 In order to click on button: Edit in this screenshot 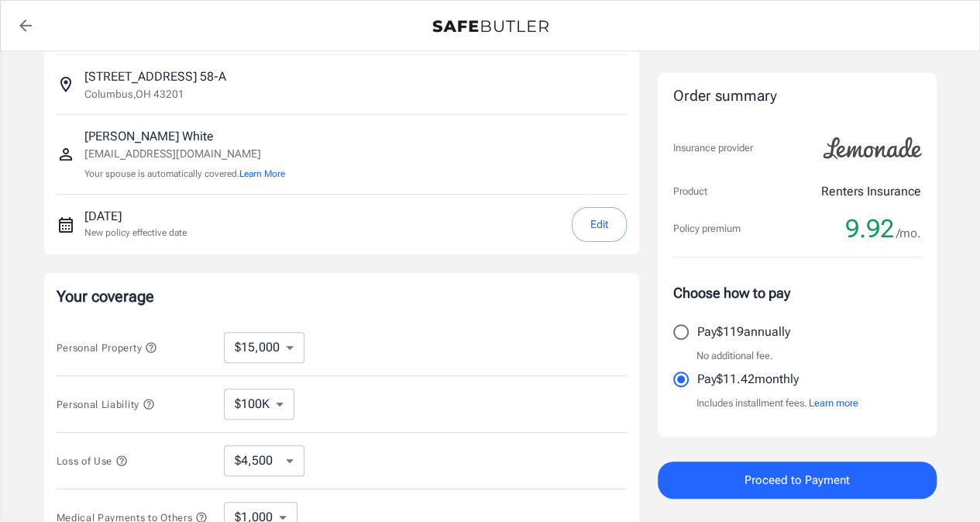, I will do `click(599, 224)`.